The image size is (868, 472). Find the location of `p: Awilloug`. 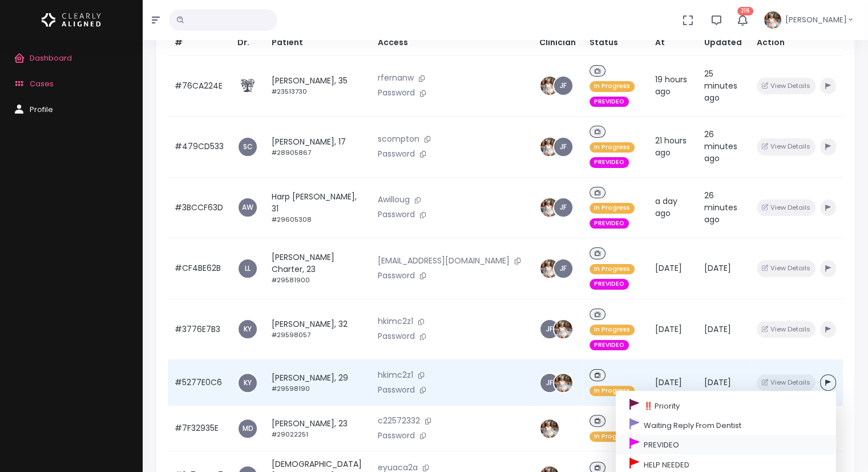

p: Awilloug is located at coordinates (451, 200).